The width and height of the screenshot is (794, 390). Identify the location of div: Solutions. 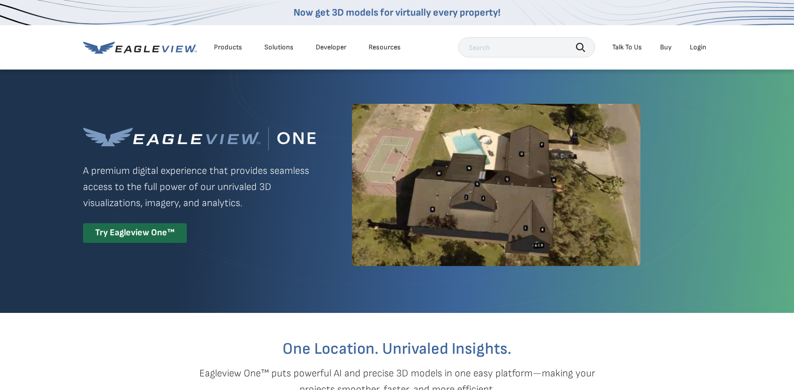
(279, 47).